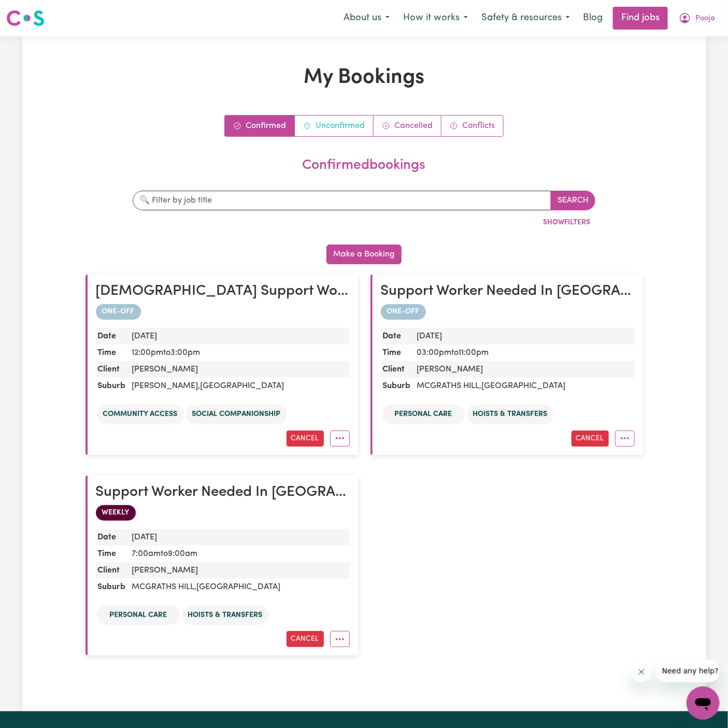  What do you see at coordinates (407, 126) in the screenshot?
I see `a: Cancelled bookings` at bounding box center [407, 126].